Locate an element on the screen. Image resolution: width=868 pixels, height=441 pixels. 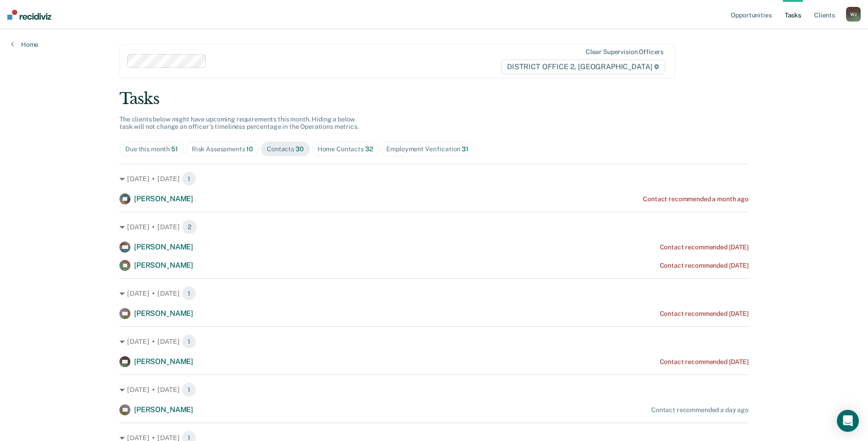
div: W J is located at coordinates (854, 14).